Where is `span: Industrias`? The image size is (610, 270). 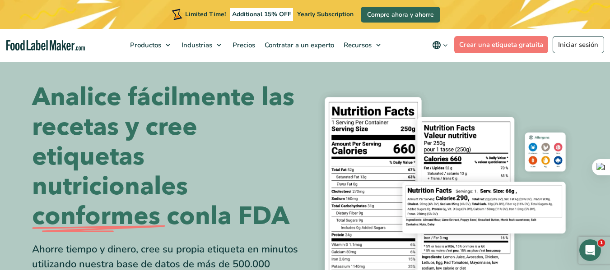
span: Industrias is located at coordinates (196, 45).